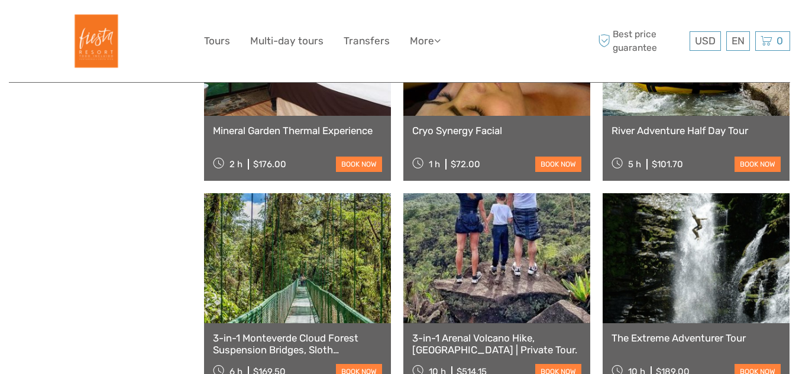  I want to click on div: EN, so click(738, 41).